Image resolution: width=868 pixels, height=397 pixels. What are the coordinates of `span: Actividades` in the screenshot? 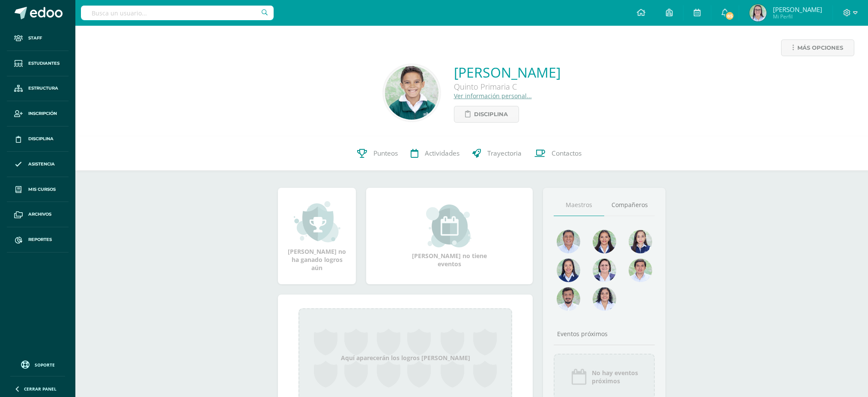 It's located at (442, 153).